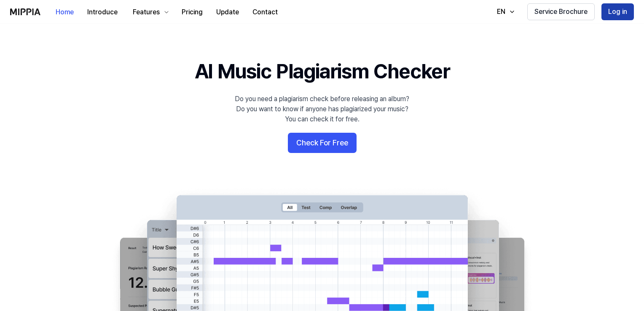 The image size is (644, 311). What do you see at coordinates (102, 12) in the screenshot?
I see `button: Introduce` at bounding box center [102, 12].